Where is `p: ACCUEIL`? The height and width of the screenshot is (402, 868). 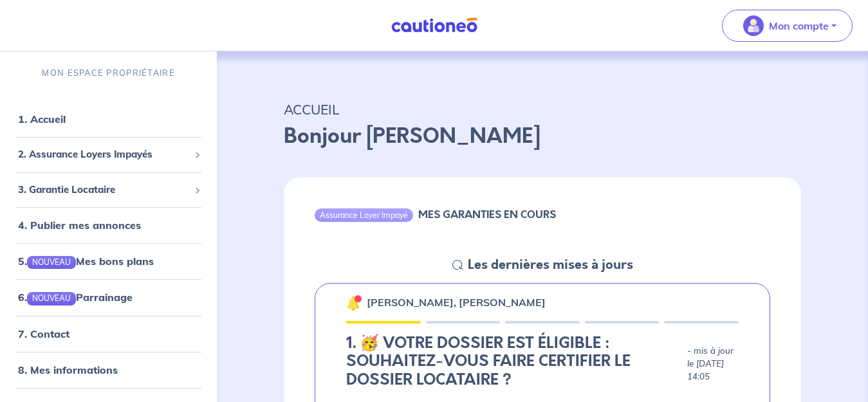
p: ACCUEIL is located at coordinates (542, 109).